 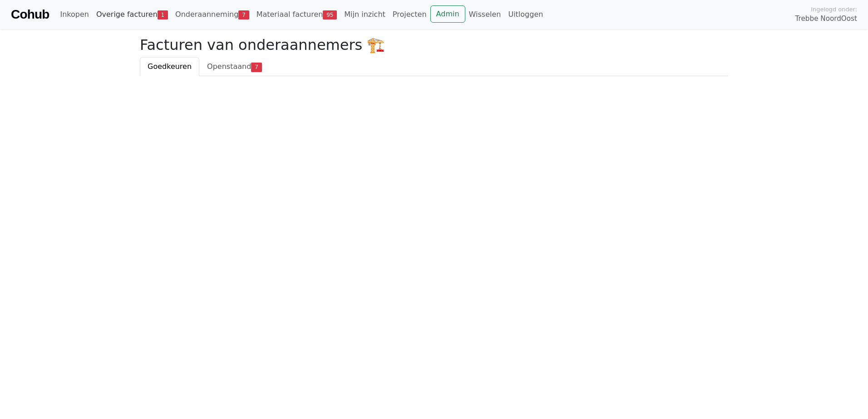 What do you see at coordinates (525, 14) in the screenshot?
I see `a: Uitloggen` at bounding box center [525, 14].